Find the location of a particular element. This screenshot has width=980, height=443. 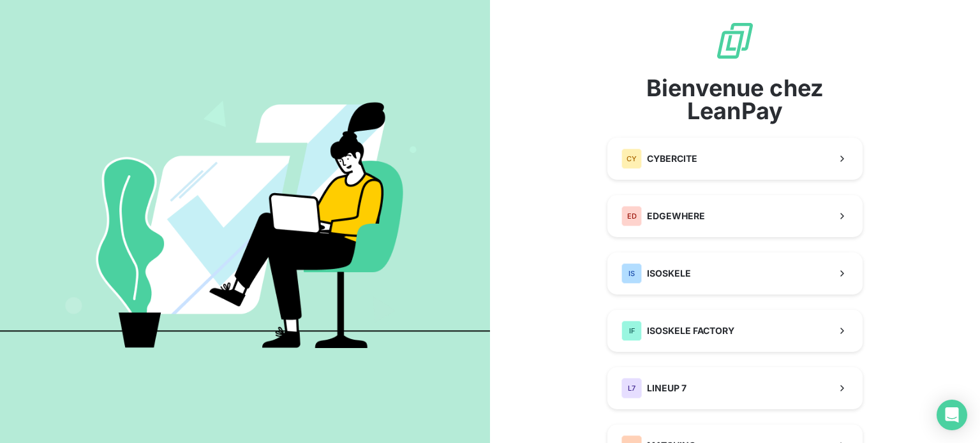

button: ISISOSKELE is located at coordinates (735, 273).